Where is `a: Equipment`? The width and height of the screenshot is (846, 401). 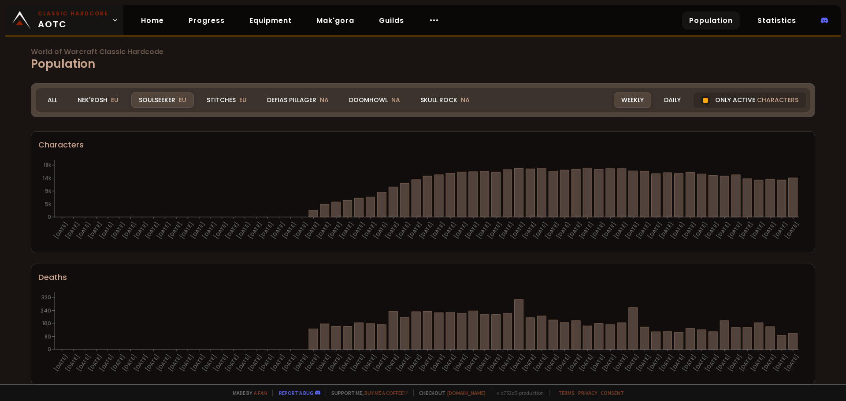
a: Equipment is located at coordinates (271, 20).